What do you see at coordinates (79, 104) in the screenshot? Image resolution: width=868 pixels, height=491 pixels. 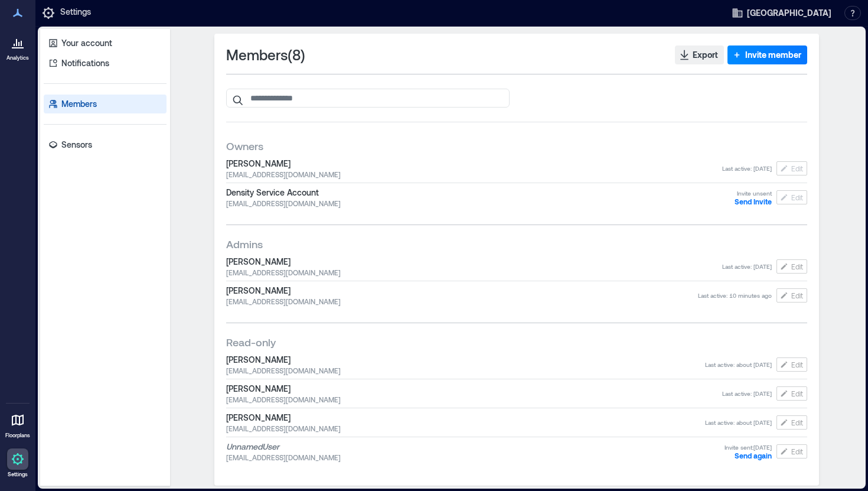 I see `p: Members` at bounding box center [79, 104].